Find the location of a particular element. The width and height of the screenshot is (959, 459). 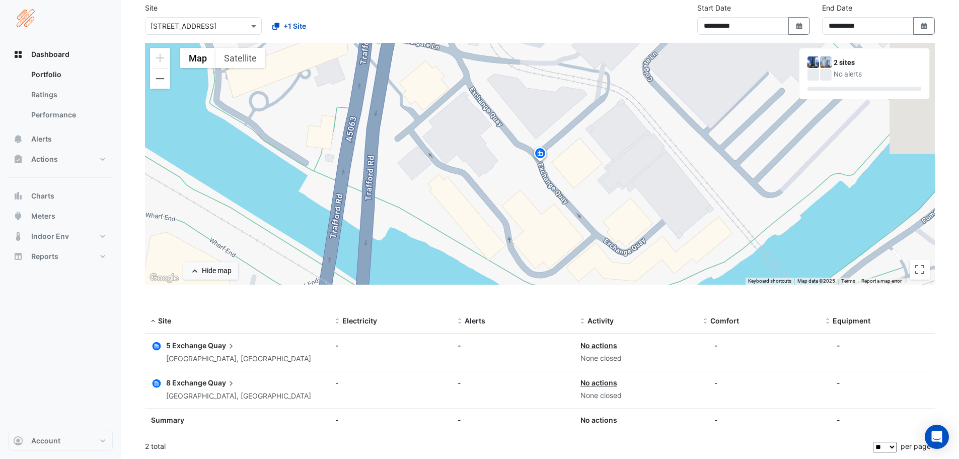

label: Site is located at coordinates (151, 8).